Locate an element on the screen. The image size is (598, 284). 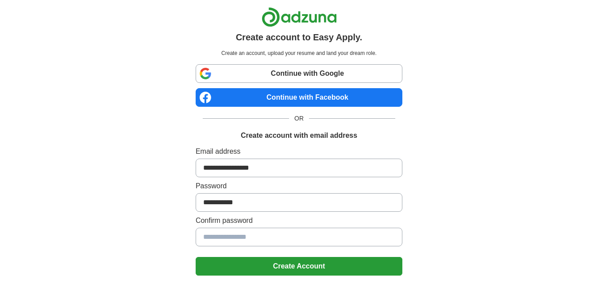
span: OR is located at coordinates (299, 118).